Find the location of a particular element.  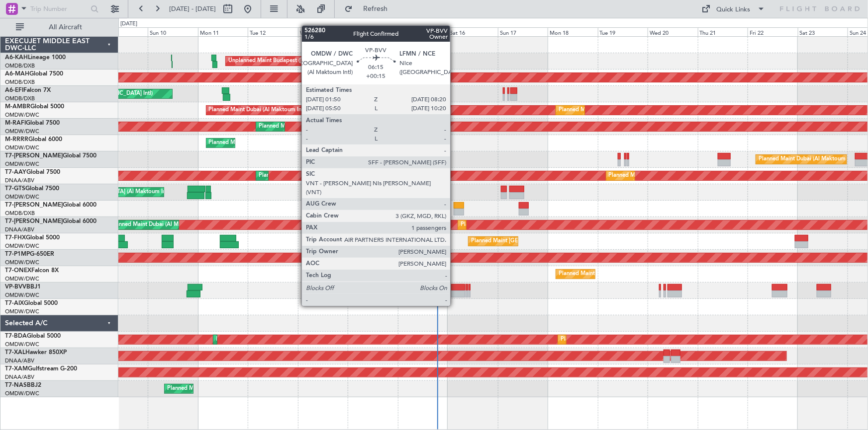

span: A6-KAH is located at coordinates (16, 58).